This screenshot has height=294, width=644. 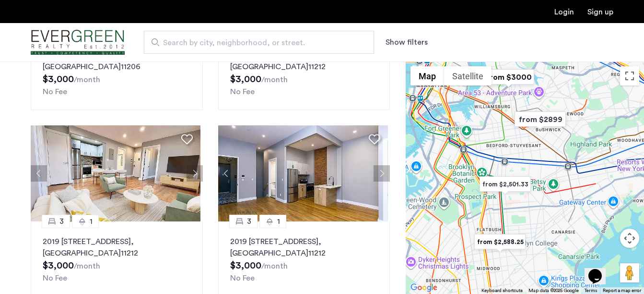 What do you see at coordinates (630, 238) in the screenshot?
I see `button: Map camera controls` at bounding box center [630, 238].